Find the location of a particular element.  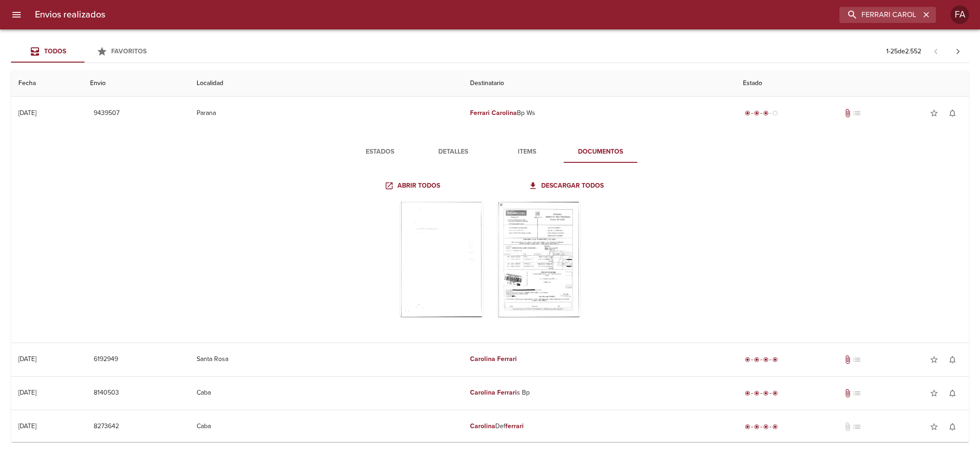

button: menu is located at coordinates (17, 15).